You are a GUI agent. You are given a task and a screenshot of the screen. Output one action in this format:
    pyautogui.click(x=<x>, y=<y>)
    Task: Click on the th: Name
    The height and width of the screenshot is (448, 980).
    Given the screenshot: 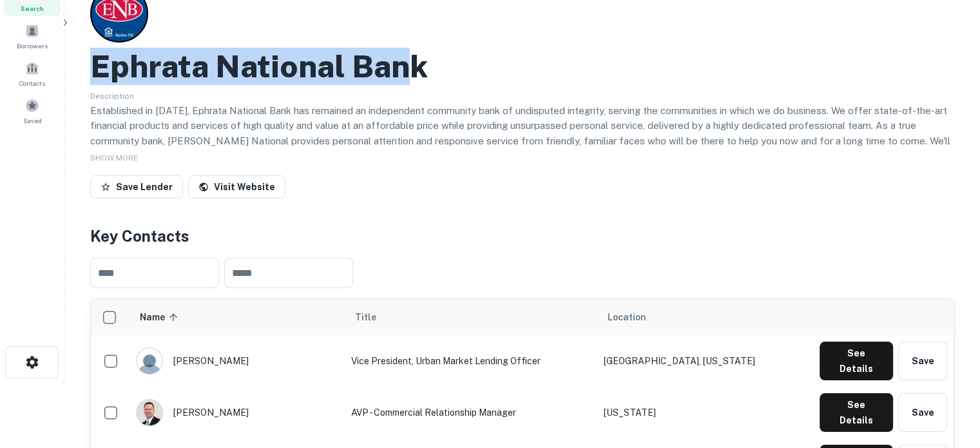 What is the action you would take?
    pyautogui.click(x=237, y=317)
    